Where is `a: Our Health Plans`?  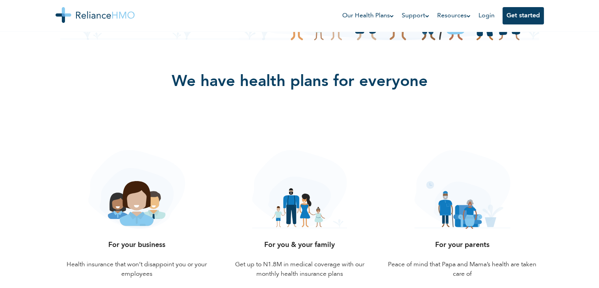
a: Our Health Plans is located at coordinates (368, 16).